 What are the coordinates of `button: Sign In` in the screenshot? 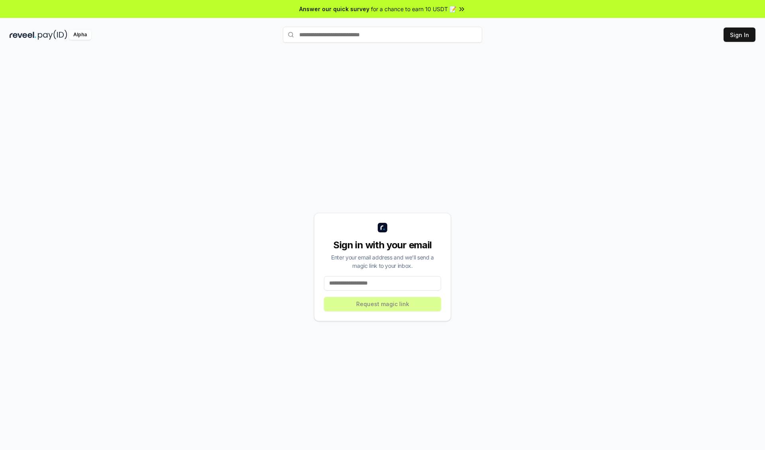 It's located at (740, 35).